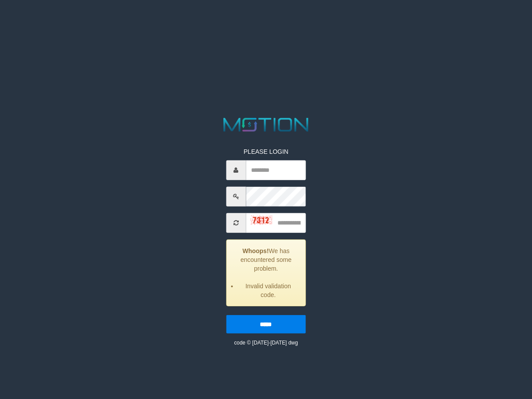 The width and height of the screenshot is (532, 399). I want to click on strong: Whoops!, so click(255, 251).